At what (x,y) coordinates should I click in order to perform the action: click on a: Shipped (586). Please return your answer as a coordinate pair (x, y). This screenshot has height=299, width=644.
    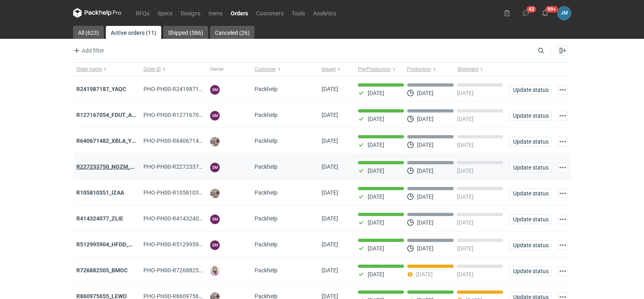
    Looking at the image, I should click on (185, 32).